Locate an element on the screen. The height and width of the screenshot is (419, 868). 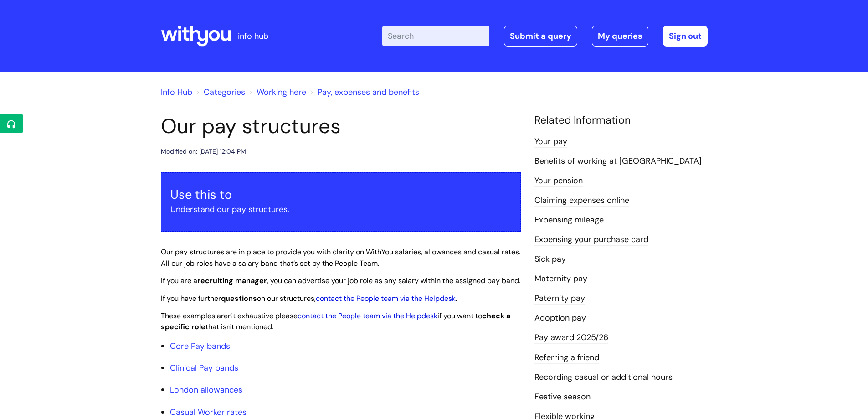
a: London allowances is located at coordinates (206, 390).